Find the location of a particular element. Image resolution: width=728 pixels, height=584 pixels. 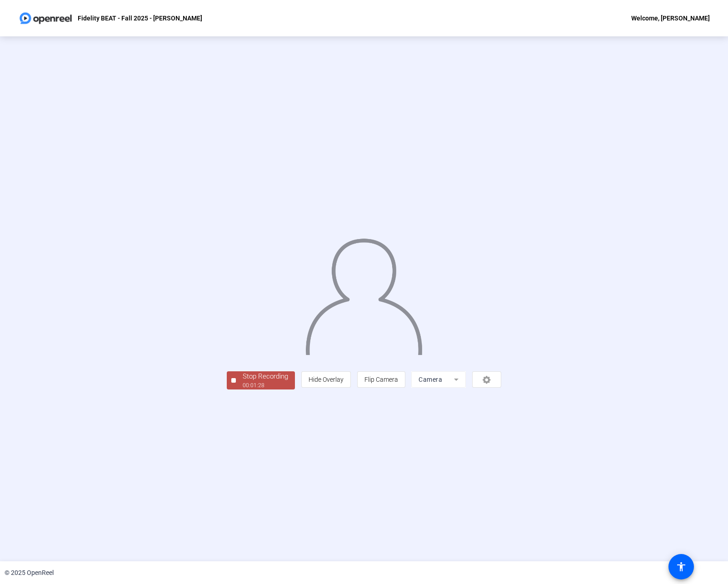

div: Stop Recording is located at coordinates (265, 377).